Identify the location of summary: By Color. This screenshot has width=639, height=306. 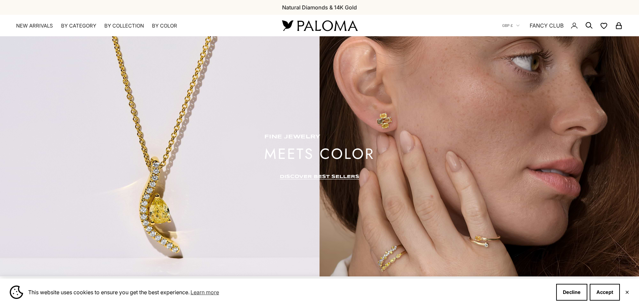
(164, 26).